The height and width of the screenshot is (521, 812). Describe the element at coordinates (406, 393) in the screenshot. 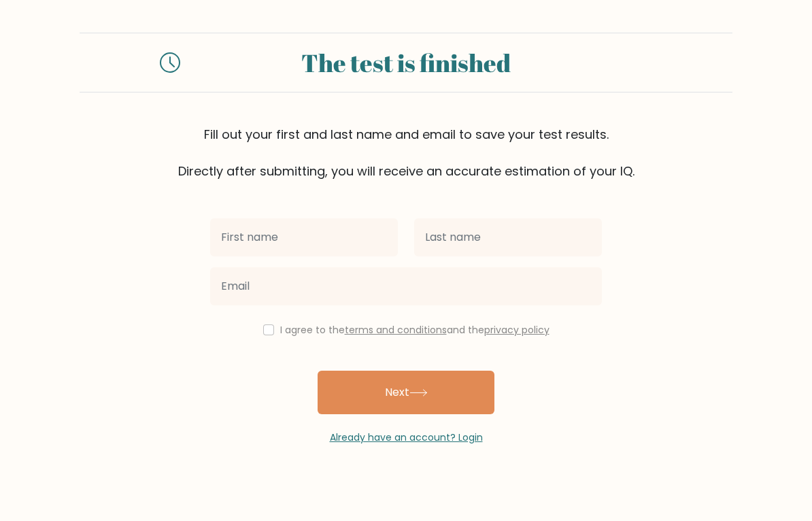

I see `button: Next` at that location.